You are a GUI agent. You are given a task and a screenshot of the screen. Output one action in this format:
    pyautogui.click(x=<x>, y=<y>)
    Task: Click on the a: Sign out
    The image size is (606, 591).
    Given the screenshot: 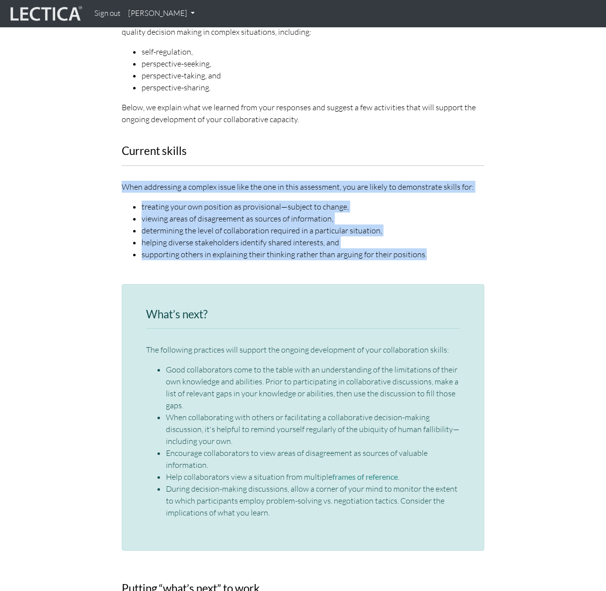 What is the action you would take?
    pyautogui.click(x=107, y=13)
    